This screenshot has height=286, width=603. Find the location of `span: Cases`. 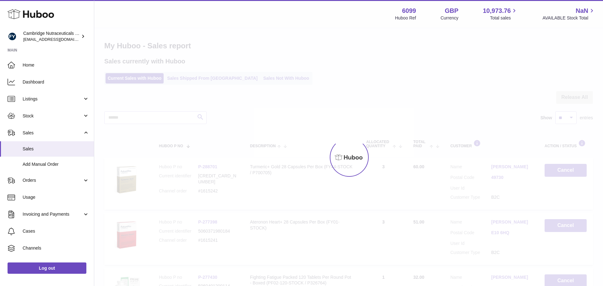

span: Cases is located at coordinates (56, 231).